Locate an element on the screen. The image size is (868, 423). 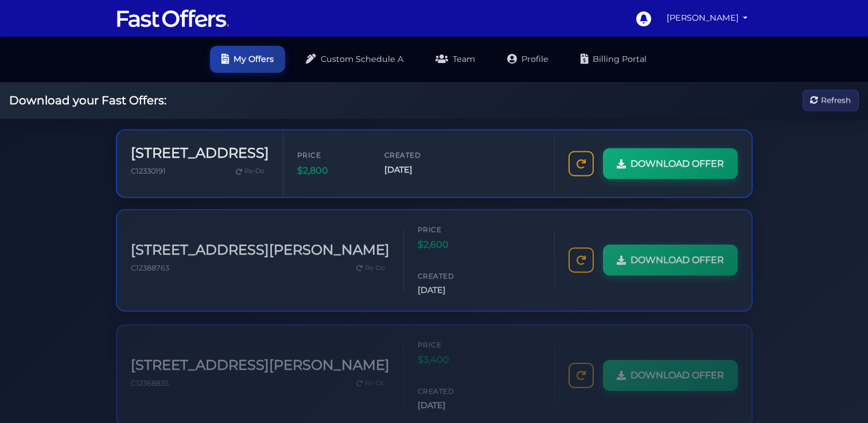
button: Refresh is located at coordinates (831, 100).